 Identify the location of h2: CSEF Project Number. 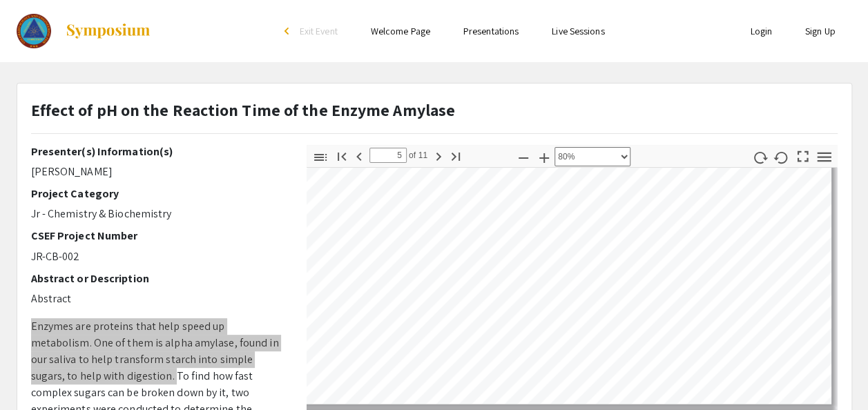
(158, 235).